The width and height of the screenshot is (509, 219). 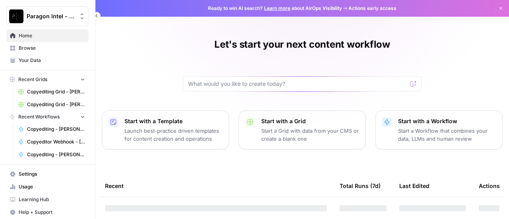 I want to click on a: Browse, so click(x=47, y=48).